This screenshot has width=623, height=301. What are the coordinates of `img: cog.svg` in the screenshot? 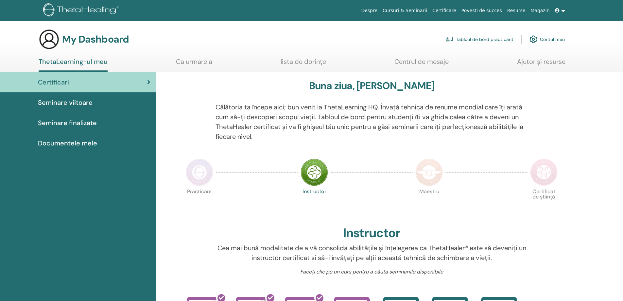 It's located at (533, 39).